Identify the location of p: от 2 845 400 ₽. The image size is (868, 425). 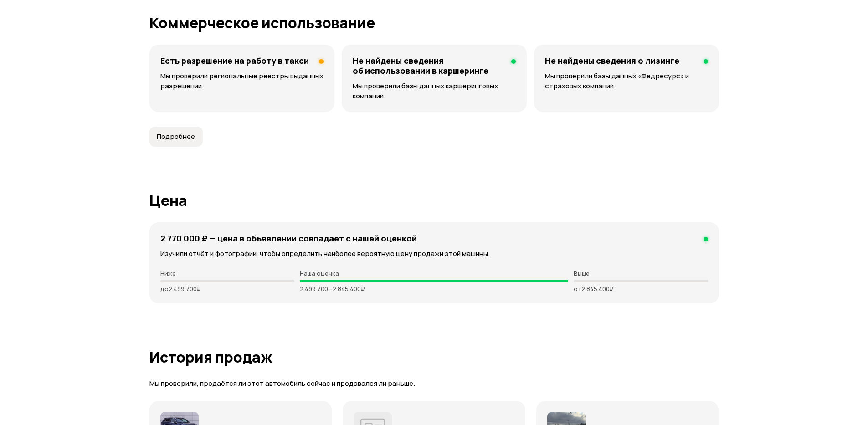
(640, 289).